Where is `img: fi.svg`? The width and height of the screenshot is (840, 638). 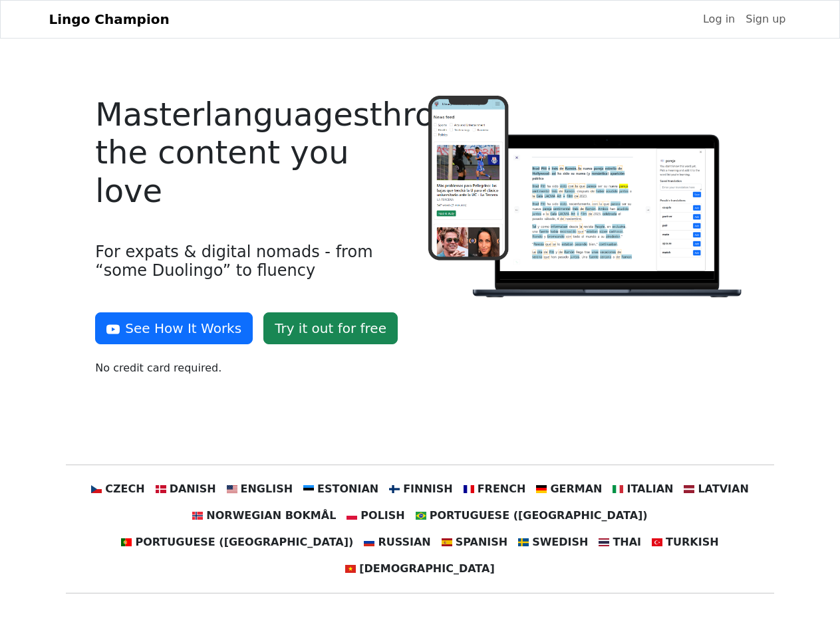
img: fi.svg is located at coordinates (395, 489).